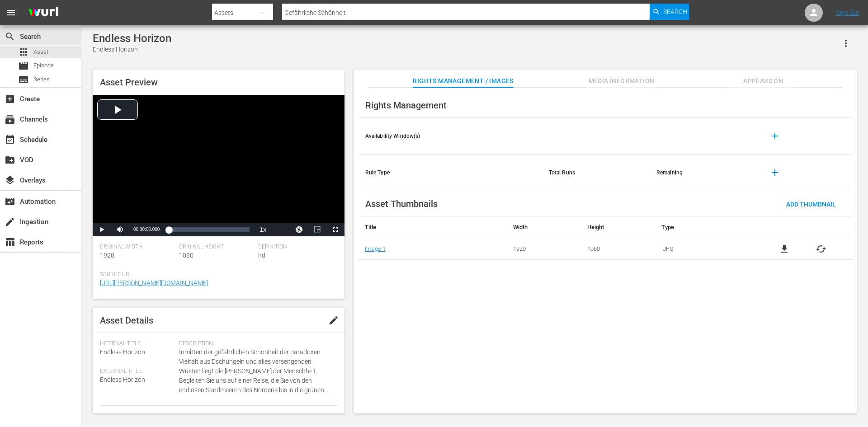 The width and height of the screenshot is (868, 427). Describe the element at coordinates (317, 229) in the screenshot. I see `button: Picture-in-Picture` at that location.